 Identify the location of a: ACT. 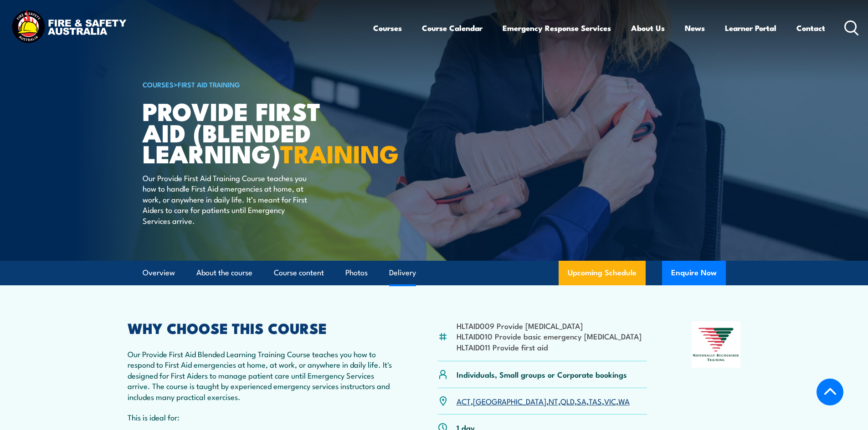
(463, 401).